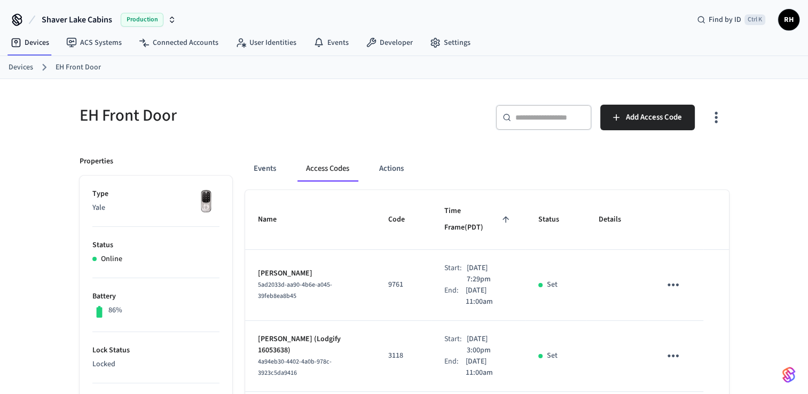  Describe the element at coordinates (648, 118) in the screenshot. I see `button: Add Access Code` at that location.